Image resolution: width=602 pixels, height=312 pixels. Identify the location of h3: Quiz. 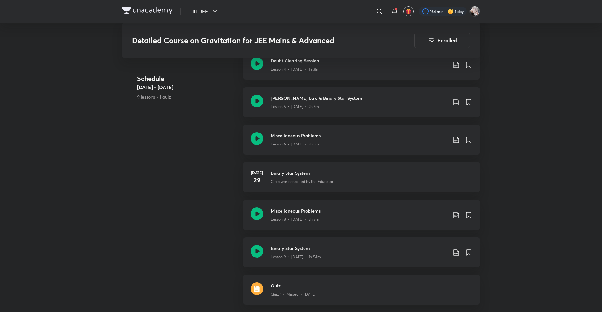
(371, 286).